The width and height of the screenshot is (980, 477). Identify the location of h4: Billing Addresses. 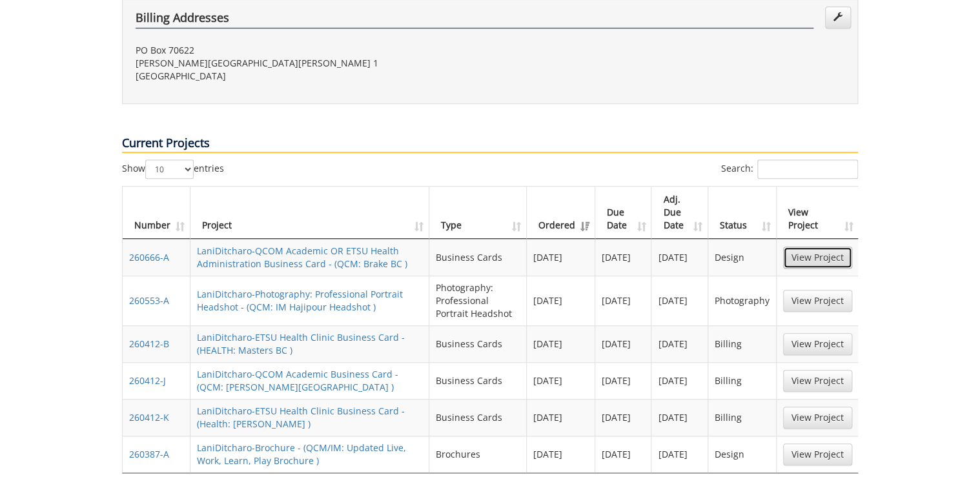
(474, 20).